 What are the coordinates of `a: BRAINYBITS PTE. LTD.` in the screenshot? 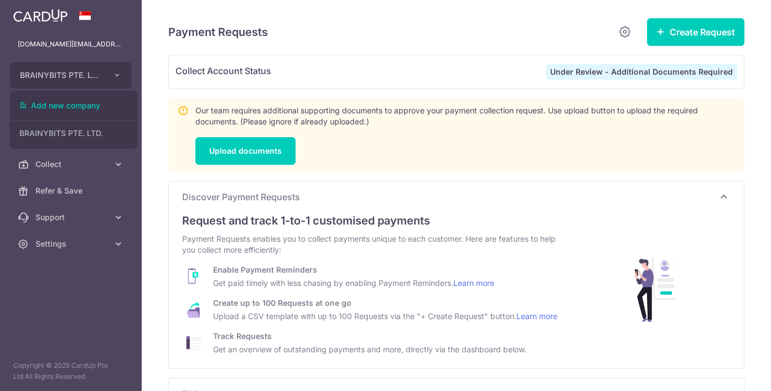 It's located at (74, 133).